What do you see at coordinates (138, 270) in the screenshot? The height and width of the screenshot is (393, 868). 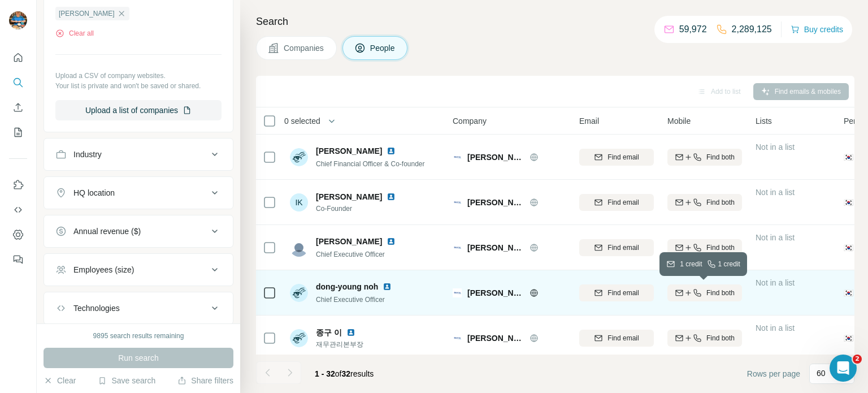 I see `button: Employees (size)` at bounding box center [138, 270].